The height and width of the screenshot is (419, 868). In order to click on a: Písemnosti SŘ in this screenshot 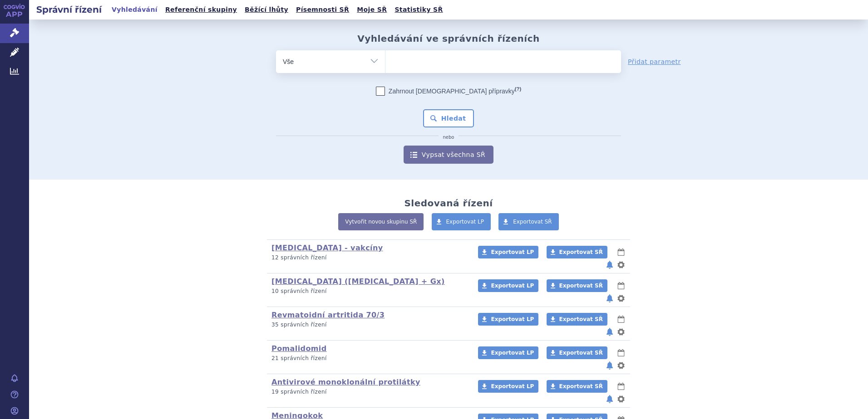, I will do `click(322, 10)`.